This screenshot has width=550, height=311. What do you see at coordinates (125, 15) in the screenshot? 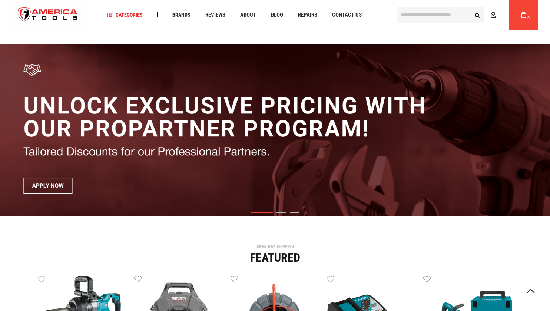
I see `a: Categories` at bounding box center [125, 15].